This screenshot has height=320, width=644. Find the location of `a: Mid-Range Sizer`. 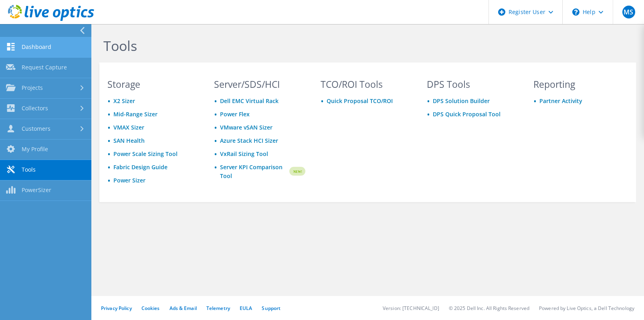

a: Mid-Range Sizer is located at coordinates (135, 114).